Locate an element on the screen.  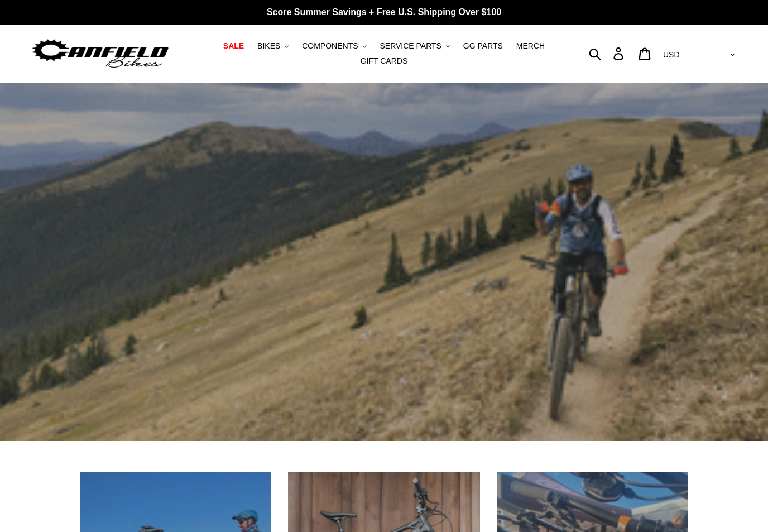
img: Canfield Bikes is located at coordinates (101, 54).